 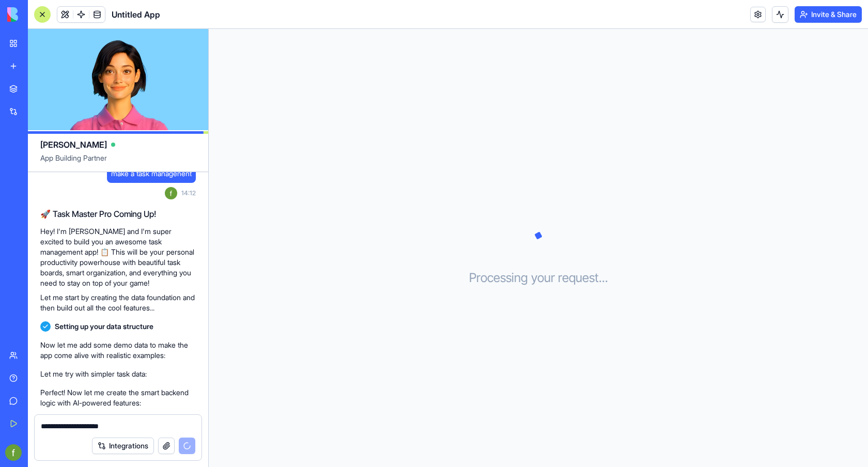 I want to click on button: Invite & Share, so click(x=828, y=15).